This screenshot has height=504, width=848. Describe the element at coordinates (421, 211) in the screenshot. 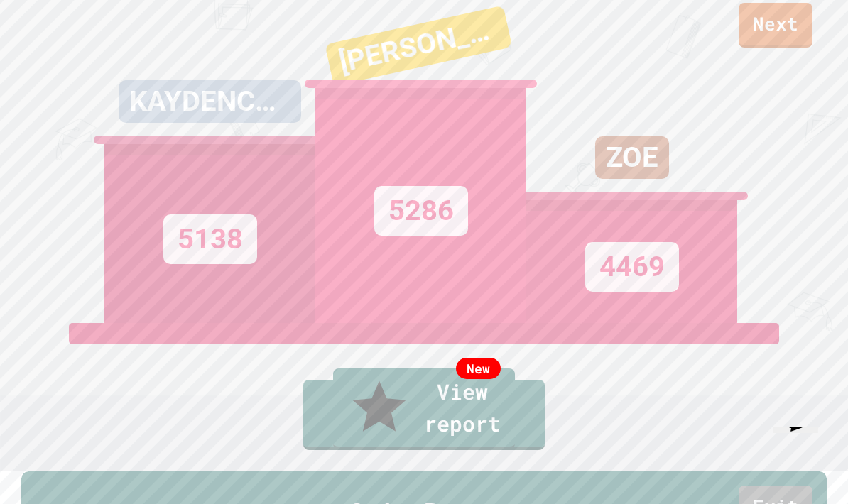

I see `div: 5286` at that location.